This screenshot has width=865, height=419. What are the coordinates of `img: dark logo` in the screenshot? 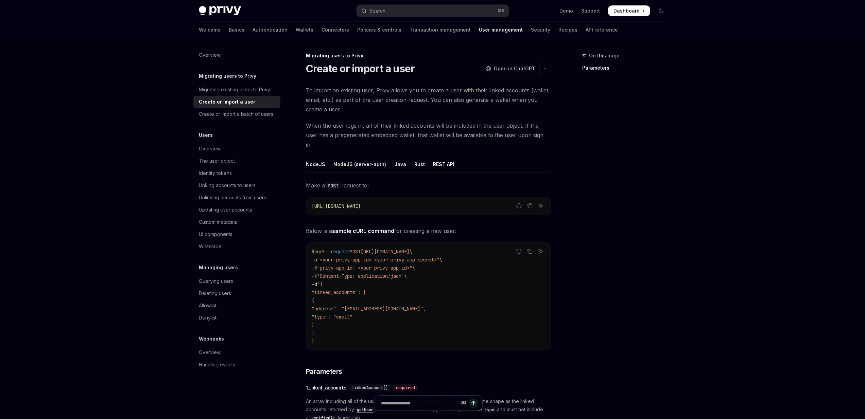 It's located at (220, 11).